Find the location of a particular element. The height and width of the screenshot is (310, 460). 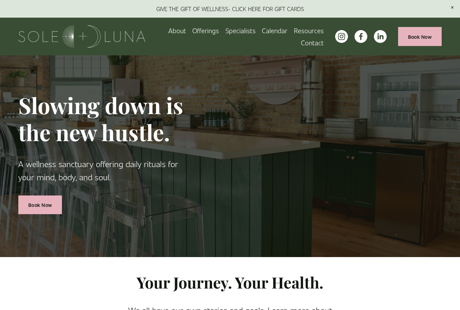

a: Specialists is located at coordinates (241, 30).